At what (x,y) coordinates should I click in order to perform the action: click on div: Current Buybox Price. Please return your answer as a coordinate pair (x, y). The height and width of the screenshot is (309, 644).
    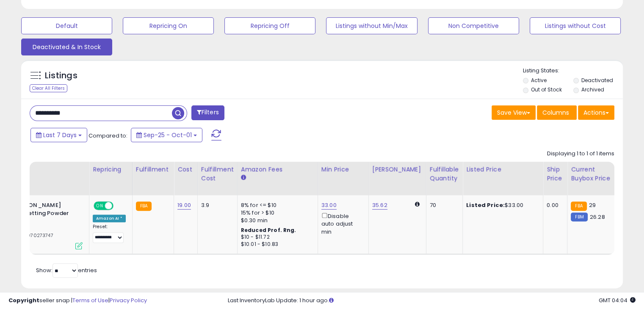
    Looking at the image, I should click on (592, 174).